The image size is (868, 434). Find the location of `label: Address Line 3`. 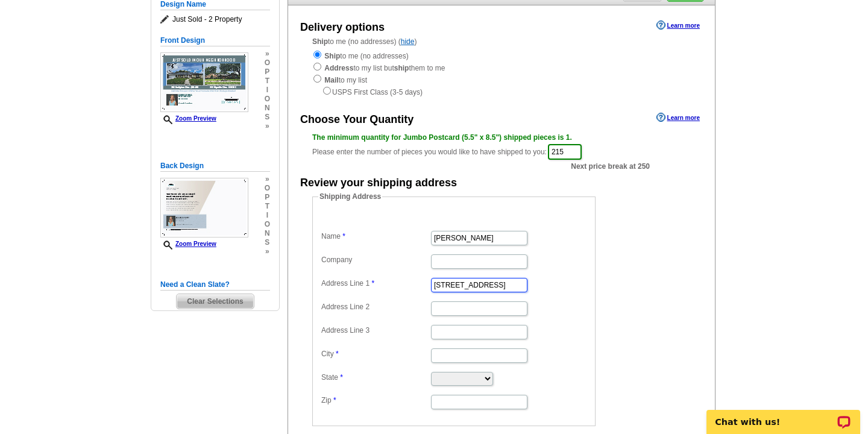

label: Address Line 3 is located at coordinates (376, 330).